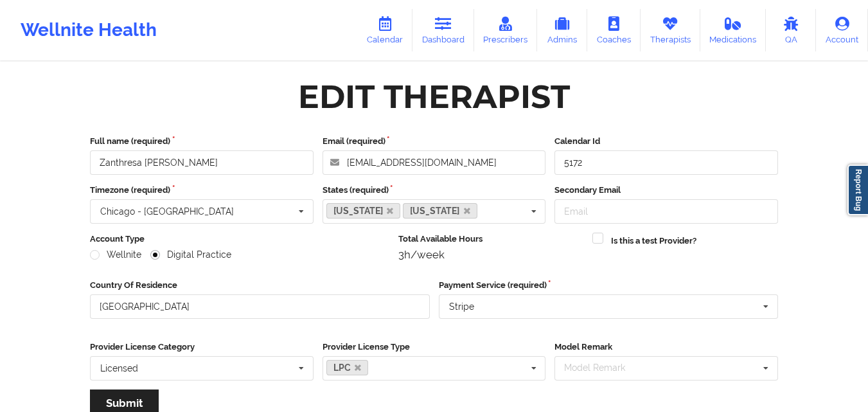  Describe the element at coordinates (614, 30) in the screenshot. I see `a: Coaches` at that location.